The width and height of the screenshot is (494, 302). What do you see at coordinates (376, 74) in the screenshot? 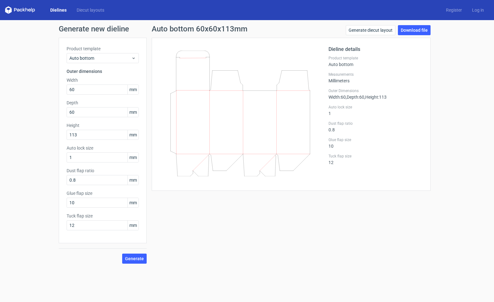
I see `label: Measurements` at bounding box center [376, 74].